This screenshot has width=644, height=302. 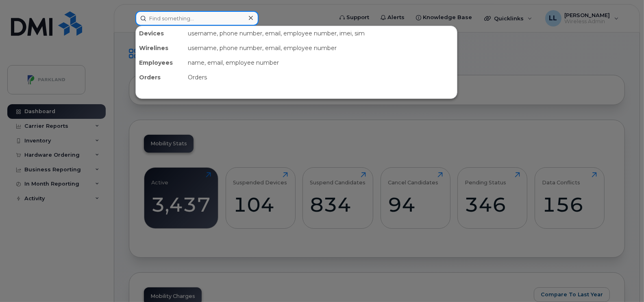 I want to click on div: username, phone number, email, employee number, so click(x=321, y=48).